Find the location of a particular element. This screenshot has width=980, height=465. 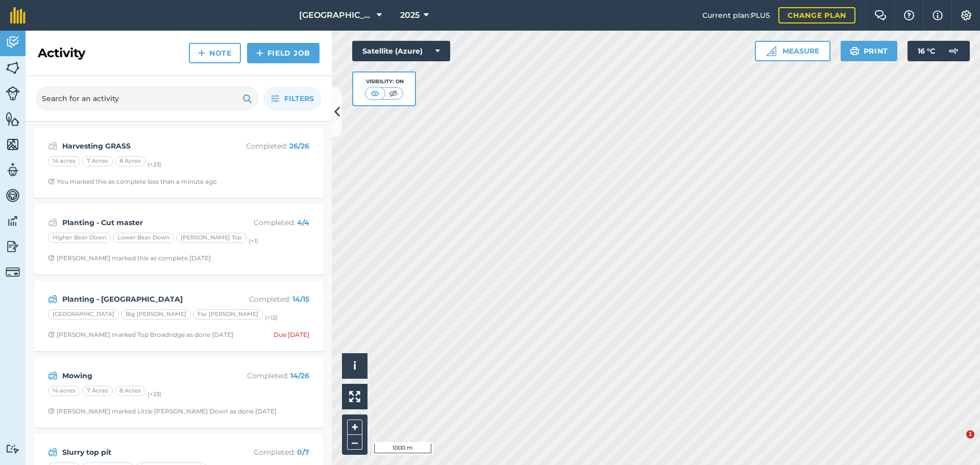

button: 16 °C is located at coordinates (938, 51).